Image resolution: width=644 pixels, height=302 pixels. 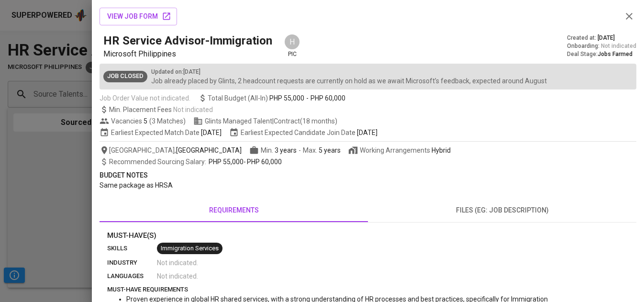 What do you see at coordinates (615, 54) in the screenshot?
I see `span: Jobs Farmed` at bounding box center [615, 54].